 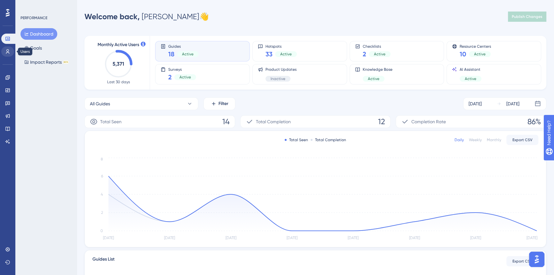 I want to click on div: Weekly, so click(x=475, y=140).